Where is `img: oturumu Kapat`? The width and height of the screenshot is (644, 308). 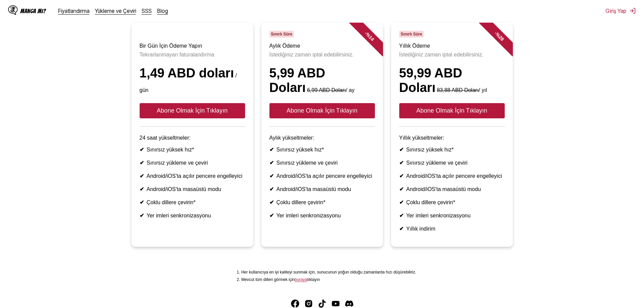
img: oturumu Kapat is located at coordinates (633, 11).